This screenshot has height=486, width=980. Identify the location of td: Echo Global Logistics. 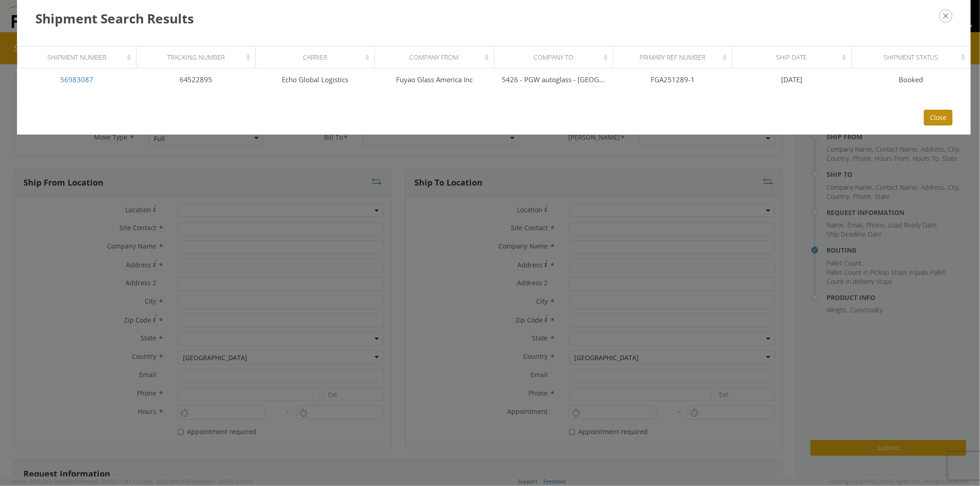
(315, 80).